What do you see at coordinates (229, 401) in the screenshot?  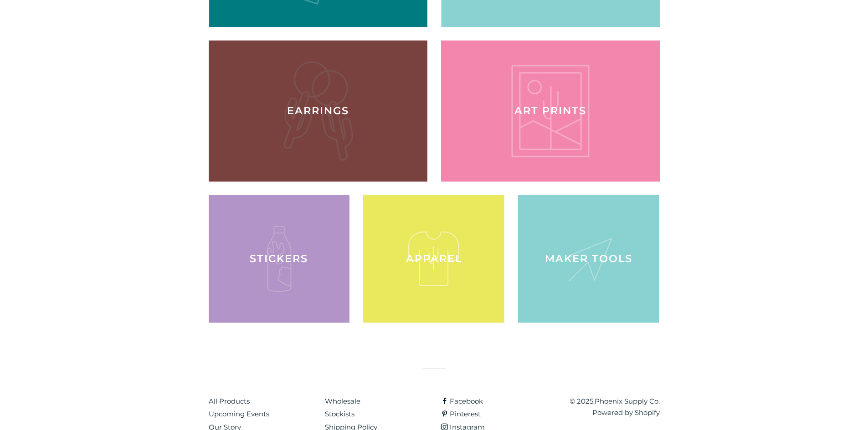 I see `a: All Products` at bounding box center [229, 401].